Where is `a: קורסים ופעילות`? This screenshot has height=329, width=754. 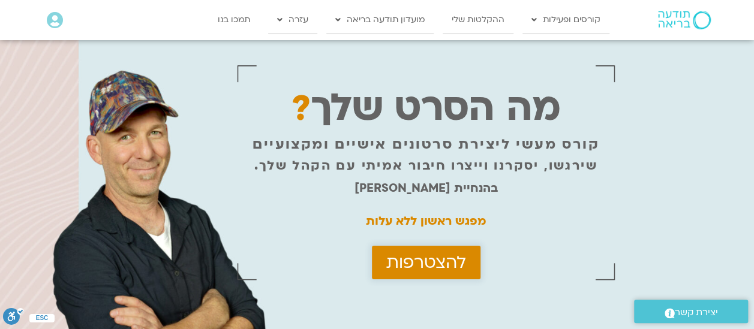 a: קורסים ופעילות is located at coordinates (566, 20).